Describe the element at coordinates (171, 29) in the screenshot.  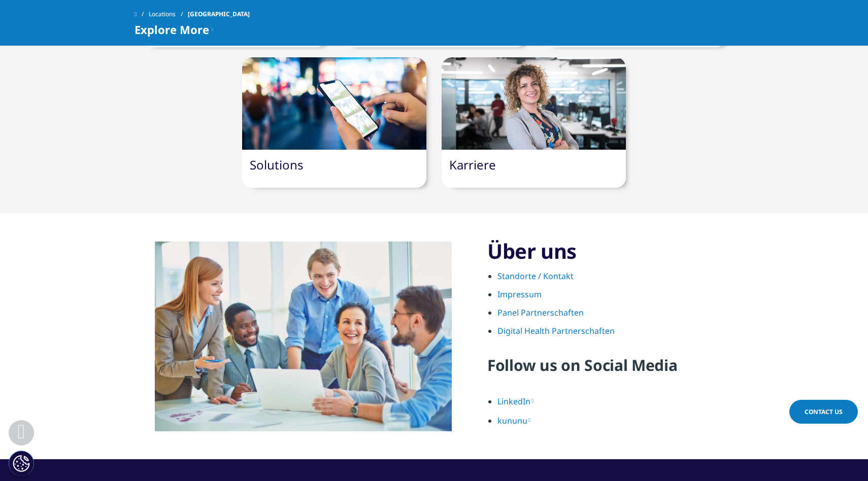
I see `span: Explore More` at that location.